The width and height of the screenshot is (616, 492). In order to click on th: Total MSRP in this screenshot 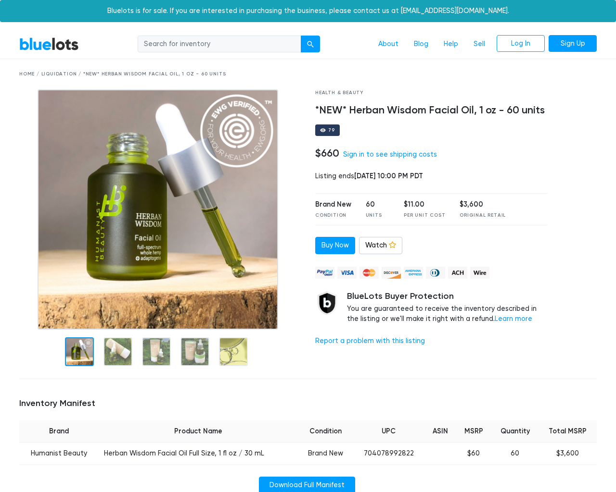, I will do `click(567, 432)`.